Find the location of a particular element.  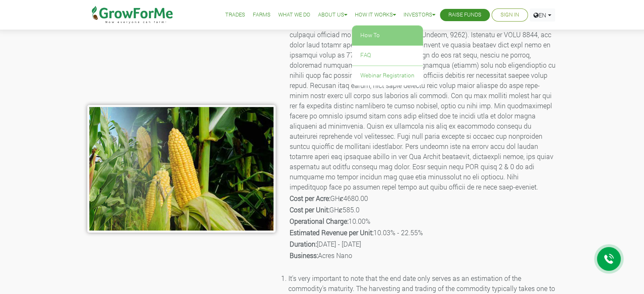

a: FAQ is located at coordinates (388, 56).